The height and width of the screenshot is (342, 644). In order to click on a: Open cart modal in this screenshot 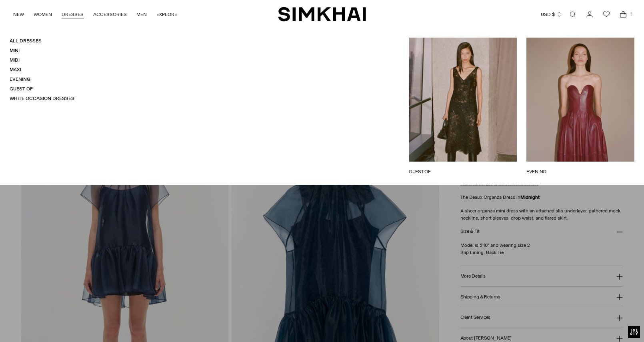, I will do `click(624, 14)`.